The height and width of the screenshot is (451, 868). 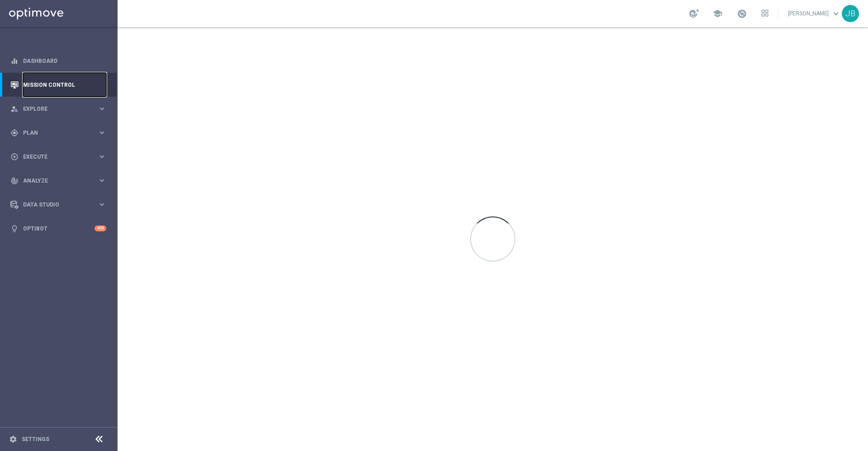 What do you see at coordinates (15, 181) in the screenshot?
I see `i: track_changes` at bounding box center [15, 181].